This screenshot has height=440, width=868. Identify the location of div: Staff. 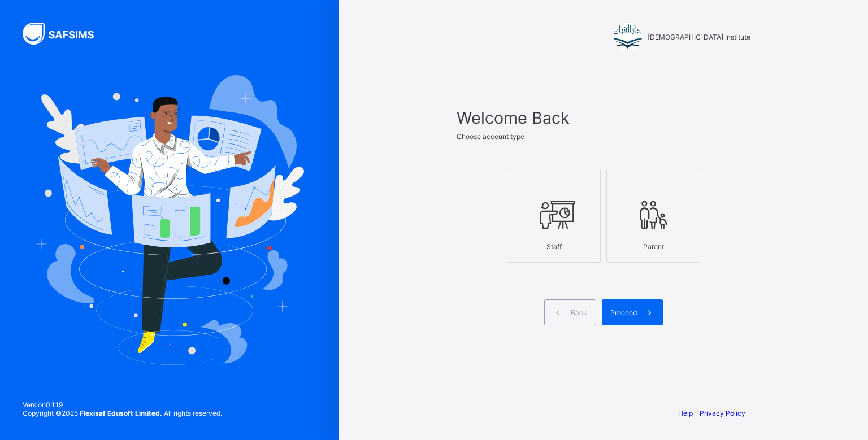
(554, 246).